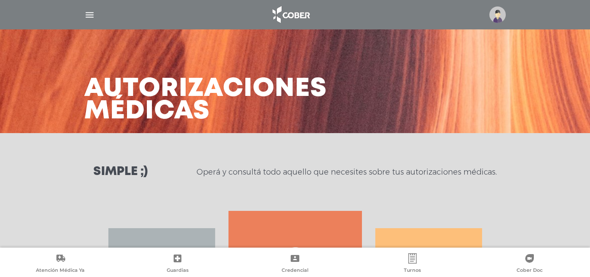 Image resolution: width=590 pixels, height=277 pixels. Describe the element at coordinates (60, 264) in the screenshot. I see `a: Atención Médica Ya` at that location.